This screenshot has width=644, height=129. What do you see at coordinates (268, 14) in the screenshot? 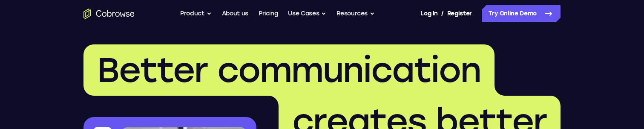
I see `a: Pricing` at bounding box center [268, 14].